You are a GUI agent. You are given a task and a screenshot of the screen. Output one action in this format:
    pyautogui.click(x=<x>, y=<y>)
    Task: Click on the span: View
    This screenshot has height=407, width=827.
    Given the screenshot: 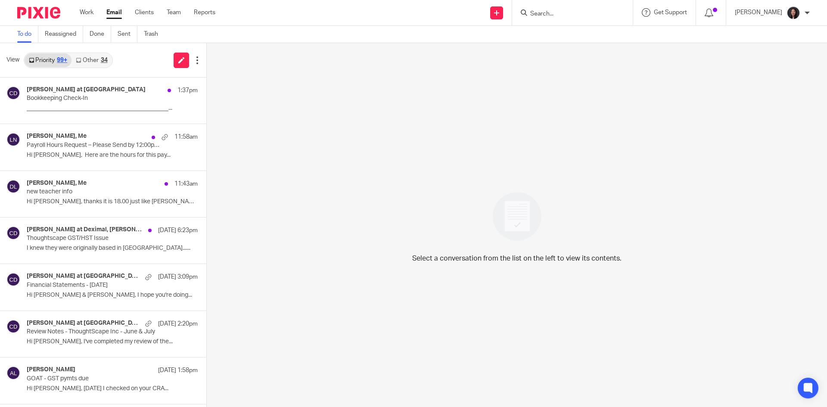 What is the action you would take?
    pyautogui.click(x=13, y=60)
    